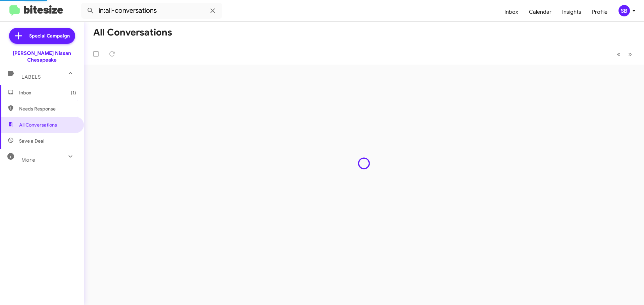 This screenshot has width=644, height=305. I want to click on a: Profile, so click(600, 12).